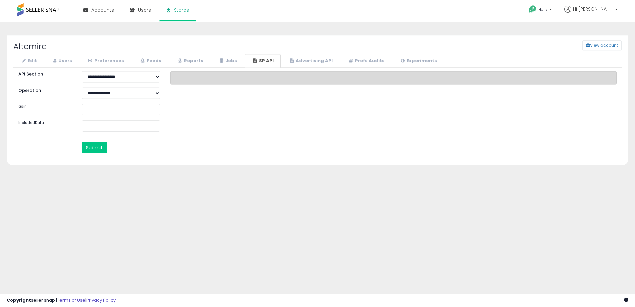  What do you see at coordinates (181, 10) in the screenshot?
I see `span: Stores` at bounding box center [181, 10].